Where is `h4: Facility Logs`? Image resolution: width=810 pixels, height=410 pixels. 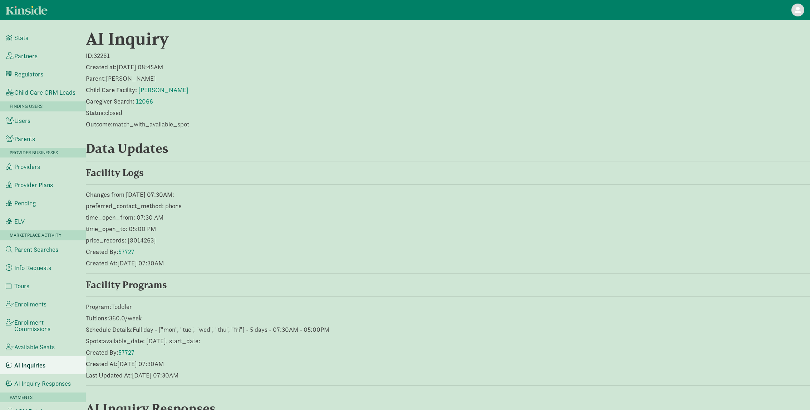 h4: Facility Logs is located at coordinates (186, 173).